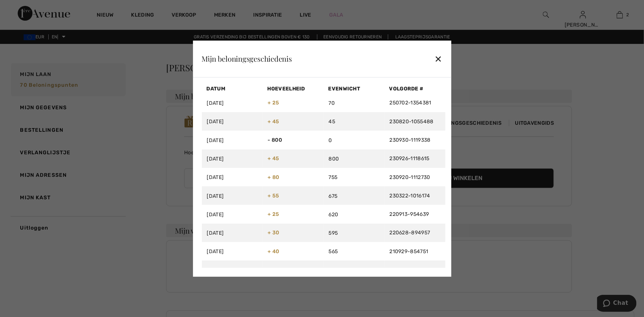  I want to click on font: 565, so click(333, 251).